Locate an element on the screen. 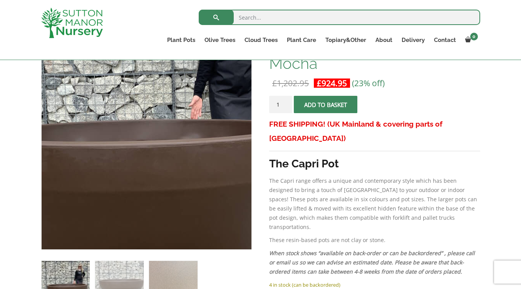 Image resolution: width=521 pixels, height=289 pixels. a: Delivery is located at coordinates (413, 40).